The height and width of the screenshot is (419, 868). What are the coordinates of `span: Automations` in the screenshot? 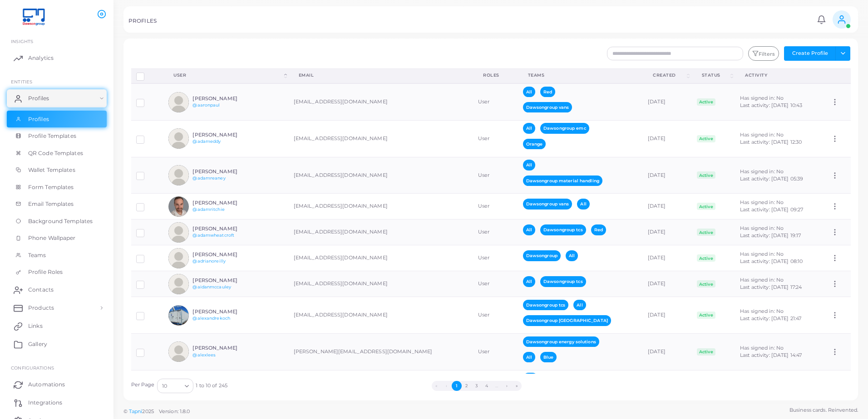 It's located at (46, 384).